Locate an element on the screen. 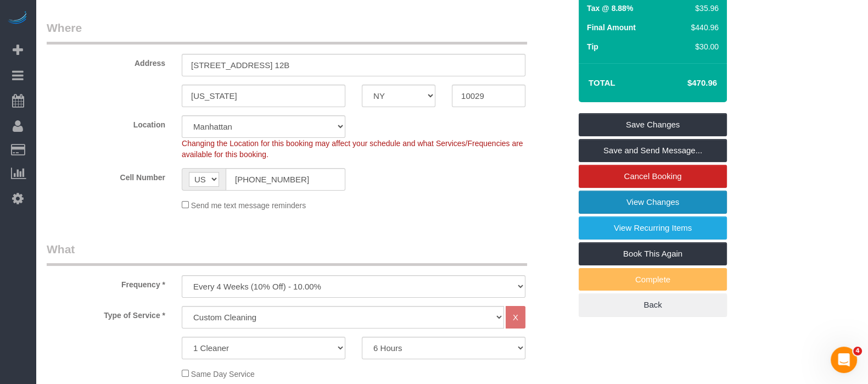 The width and height of the screenshot is (868, 384). span: 4 is located at coordinates (858, 351).